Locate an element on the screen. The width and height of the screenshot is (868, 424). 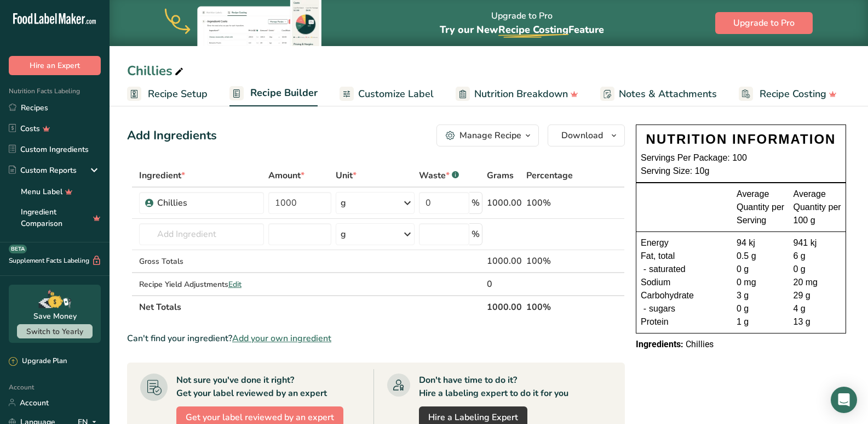
span: Energy is located at coordinates (655, 243).